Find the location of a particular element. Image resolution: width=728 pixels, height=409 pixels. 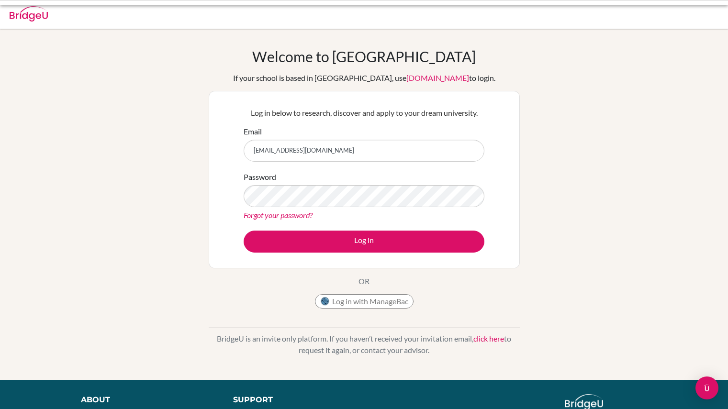

a: Forgot your password? is located at coordinates (278, 215).